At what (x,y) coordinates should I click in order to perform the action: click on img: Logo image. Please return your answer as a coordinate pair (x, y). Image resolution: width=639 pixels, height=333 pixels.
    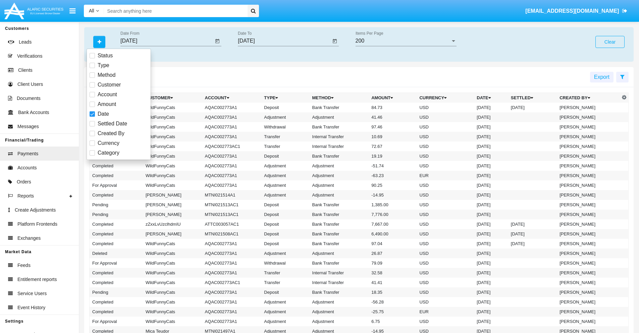
    Looking at the image, I should click on (34, 11).